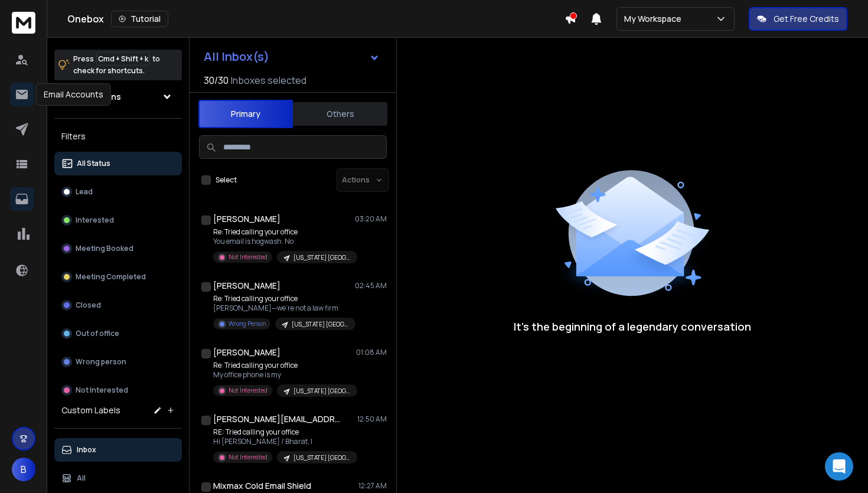 The width and height of the screenshot is (868, 493). Describe the element at coordinates (806, 19) in the screenshot. I see `p: Get Free Credits` at that location.